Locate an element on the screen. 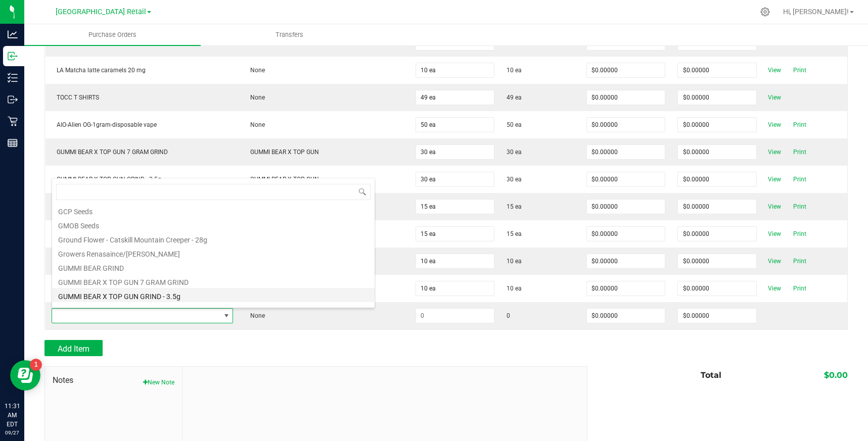  span: 49 ea is located at coordinates (514, 98).